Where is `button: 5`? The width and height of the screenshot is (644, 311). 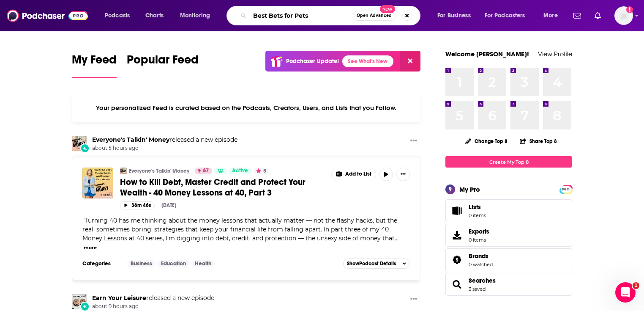 button: 5 is located at coordinates (261, 171).